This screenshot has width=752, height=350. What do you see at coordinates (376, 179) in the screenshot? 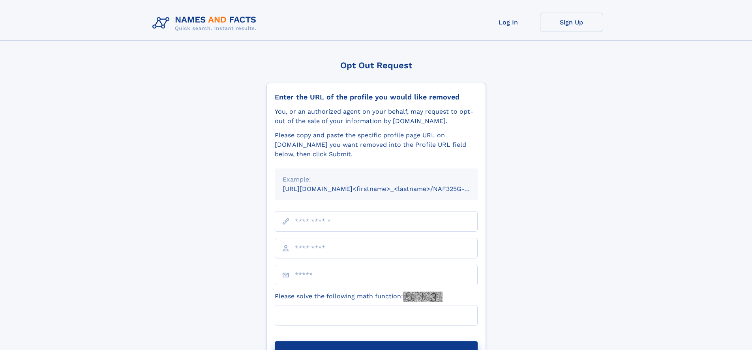
I see `div: Example:` at bounding box center [376, 179].